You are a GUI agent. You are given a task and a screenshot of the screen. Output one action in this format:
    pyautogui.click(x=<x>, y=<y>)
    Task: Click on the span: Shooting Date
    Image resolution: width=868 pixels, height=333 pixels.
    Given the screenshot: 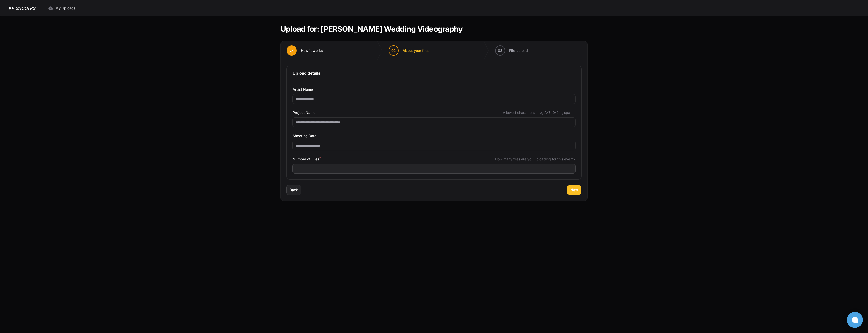 What is the action you would take?
    pyautogui.click(x=305, y=136)
    